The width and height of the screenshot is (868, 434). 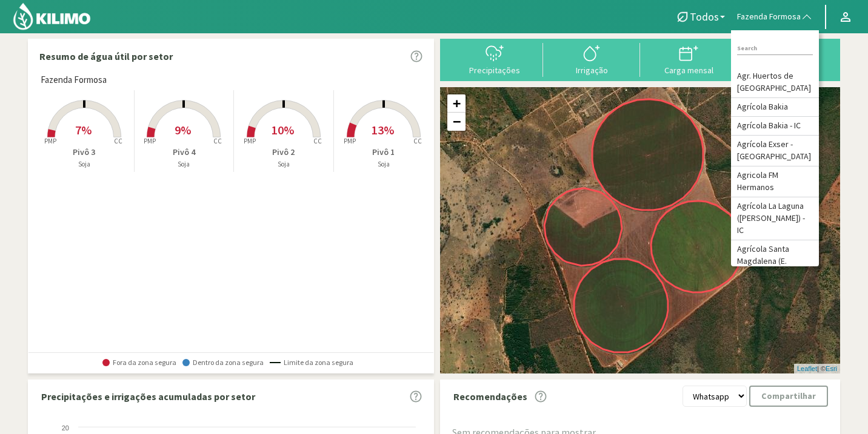 I want to click on p: Pivô 1, so click(x=383, y=152).